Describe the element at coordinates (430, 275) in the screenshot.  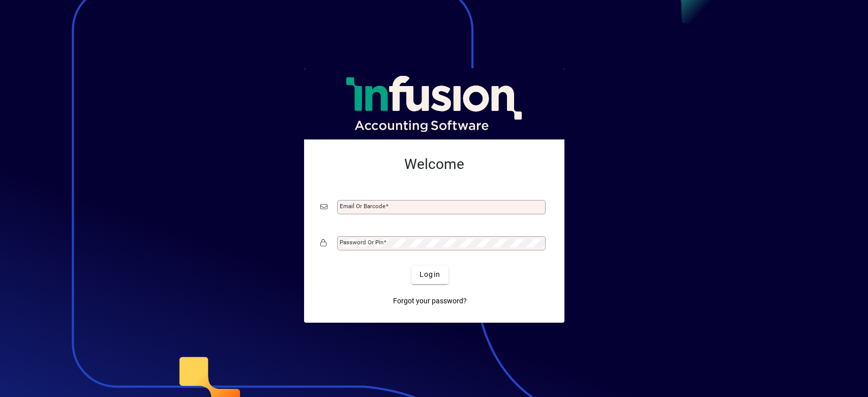
I see `button: Login` at that location.